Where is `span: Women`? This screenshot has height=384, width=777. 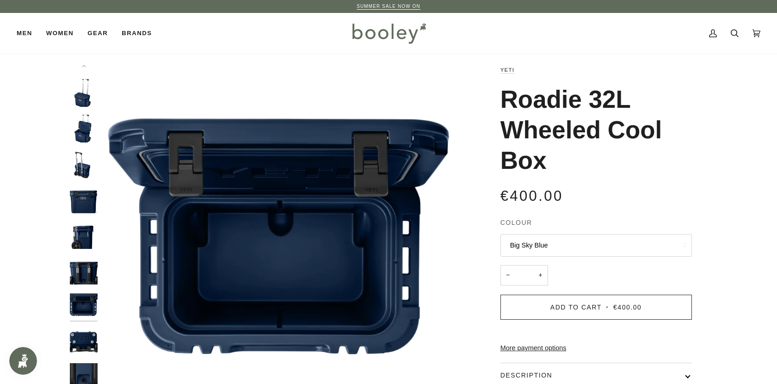 span: Women is located at coordinates (60, 33).